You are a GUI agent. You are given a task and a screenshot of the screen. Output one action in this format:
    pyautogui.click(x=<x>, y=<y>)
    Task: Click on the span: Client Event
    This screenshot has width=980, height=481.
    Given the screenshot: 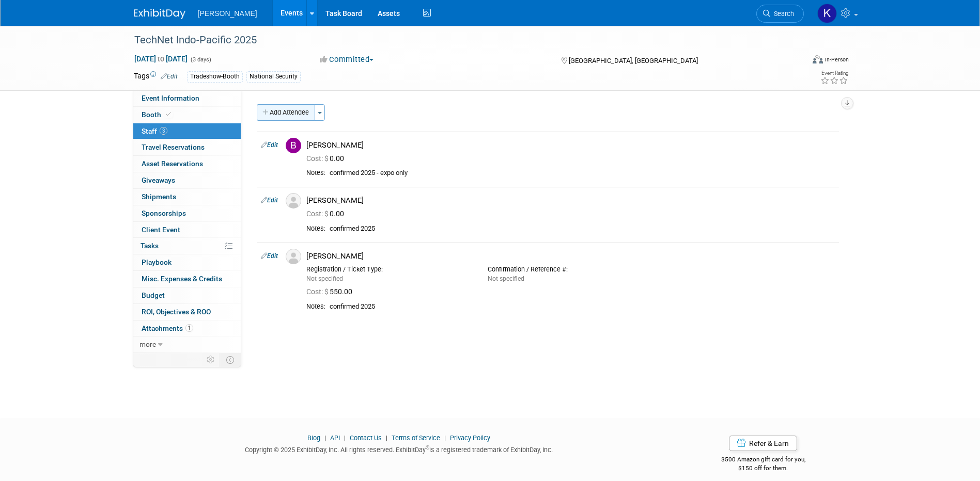 What is the action you would take?
    pyautogui.click(x=160, y=230)
    